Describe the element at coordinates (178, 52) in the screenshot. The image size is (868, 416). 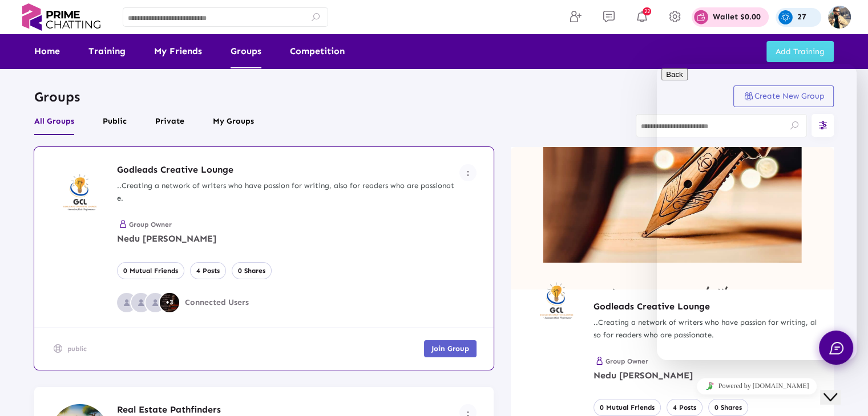
I see `a: My Friends` at that location.